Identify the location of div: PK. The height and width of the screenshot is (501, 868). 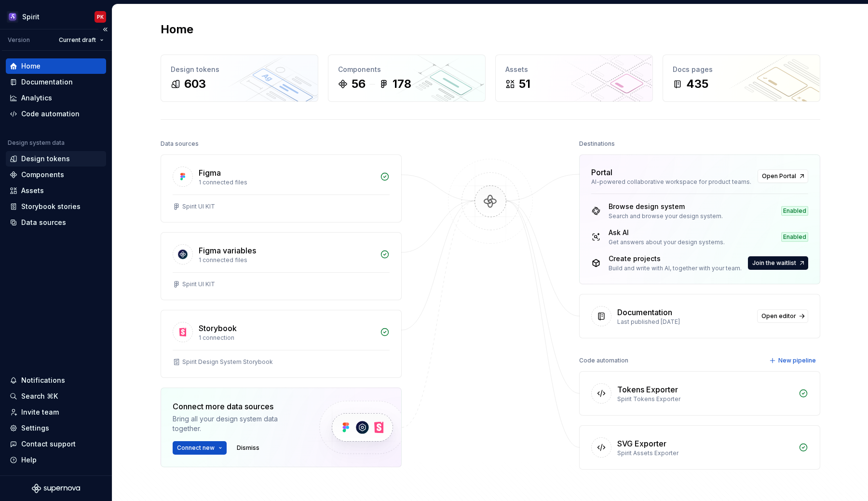
(100, 17).